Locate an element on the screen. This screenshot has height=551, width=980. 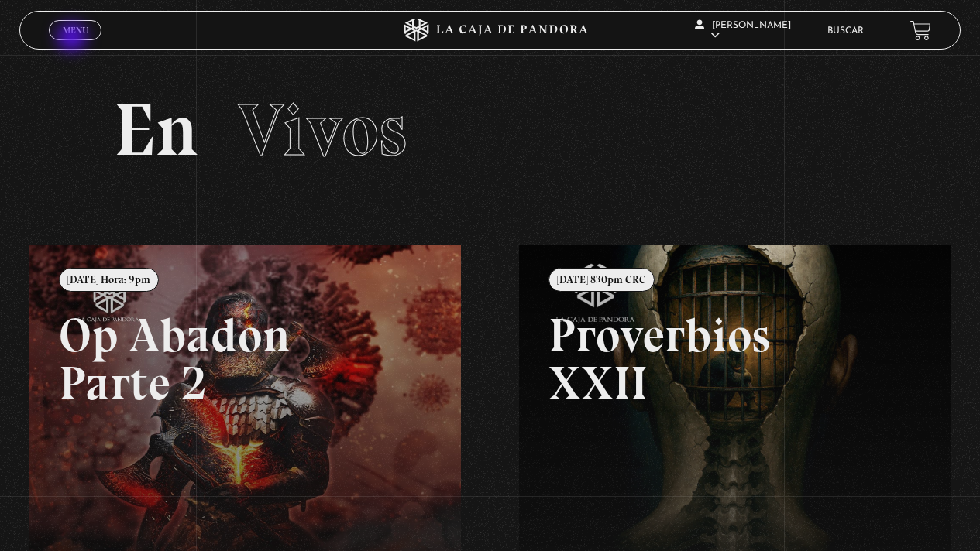
a: Buscar is located at coordinates (845, 31).